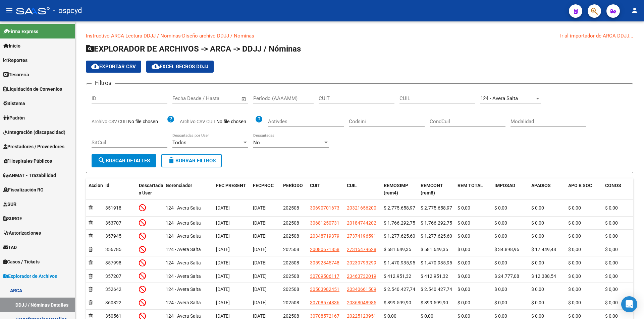 Image resolution: width=644 pixels, height=319 pixels. I want to click on span: TAD, so click(10, 248).